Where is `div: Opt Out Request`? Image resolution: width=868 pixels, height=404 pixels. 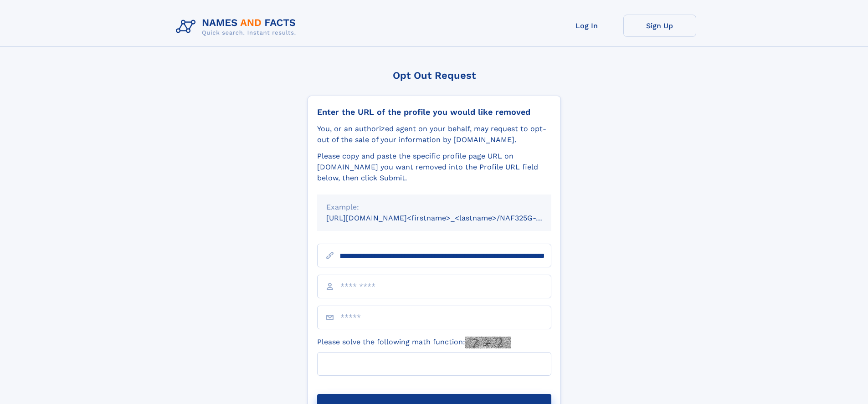
div: Opt Out Request is located at coordinates (435, 75).